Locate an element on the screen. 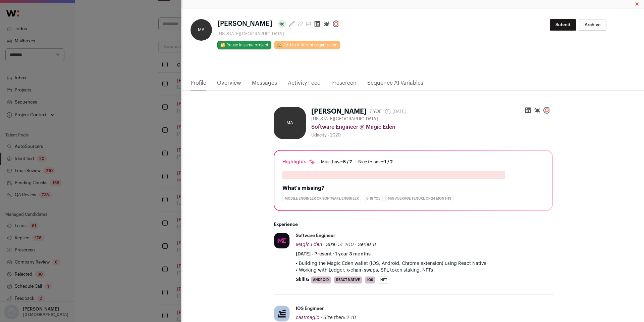 Image resolution: width=644 pixels, height=322 pixels. li: NFT is located at coordinates (384, 280).